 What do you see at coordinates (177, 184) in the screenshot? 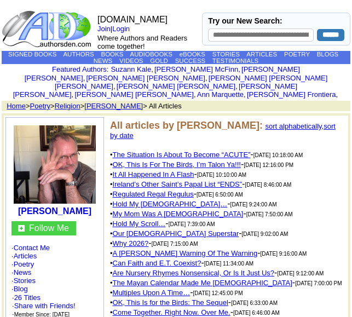
I see `a: Ireland’s Other Saint’s Papal List “ENDS”` at bounding box center [177, 184].